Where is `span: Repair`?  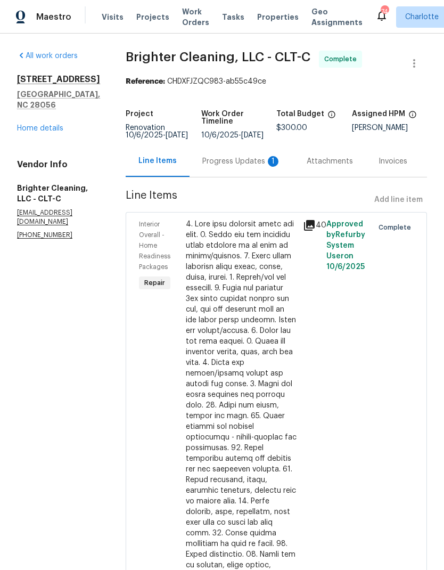
span: Repair is located at coordinates (154, 283).